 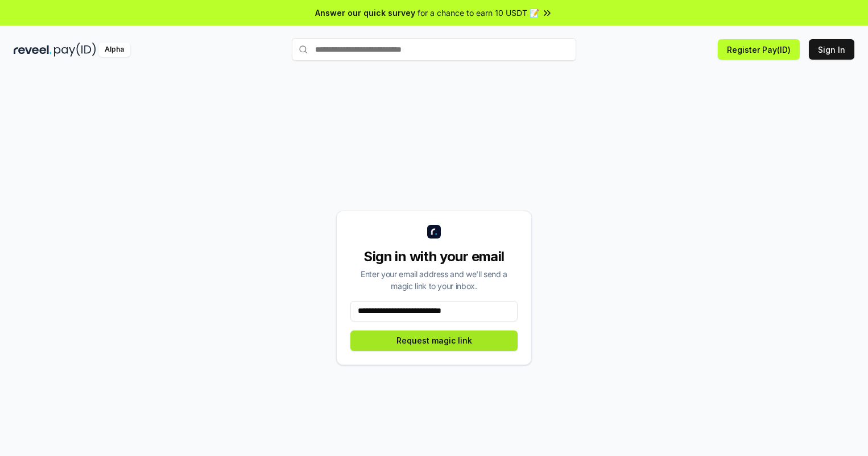 What do you see at coordinates (434, 341) in the screenshot?
I see `button: Request magic link` at bounding box center [434, 341].